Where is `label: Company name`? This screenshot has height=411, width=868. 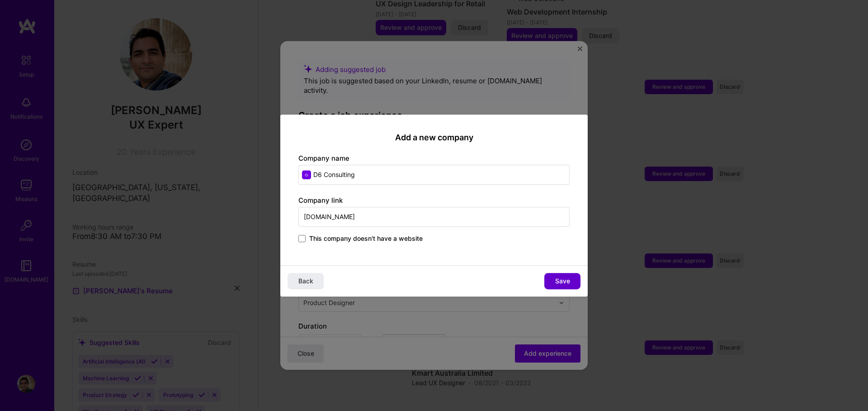
label: Company name is located at coordinates (324, 158).